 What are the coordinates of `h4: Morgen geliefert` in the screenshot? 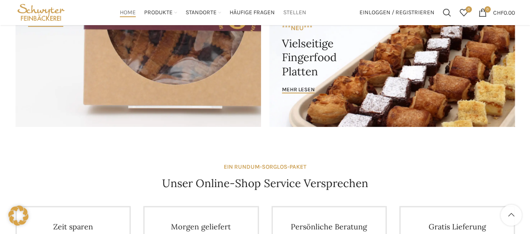 It's located at (201, 227).